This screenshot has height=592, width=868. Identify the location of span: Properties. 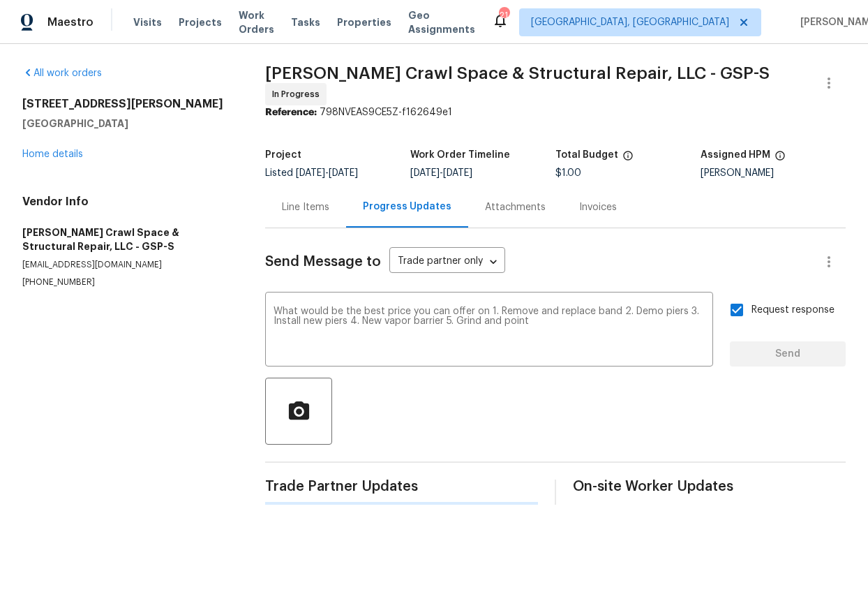
(364, 22).